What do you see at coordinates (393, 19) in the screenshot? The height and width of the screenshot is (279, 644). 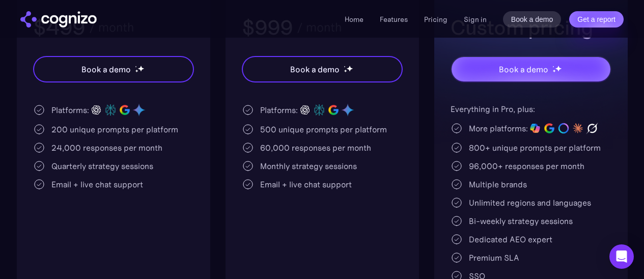 I see `a: Features` at bounding box center [393, 19].